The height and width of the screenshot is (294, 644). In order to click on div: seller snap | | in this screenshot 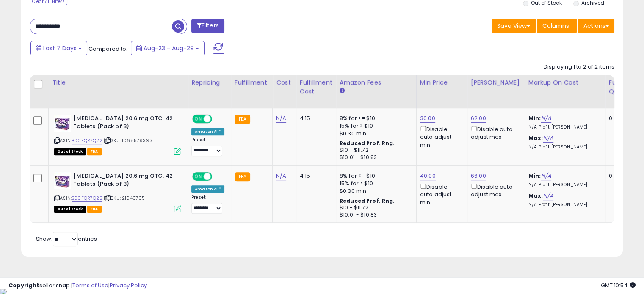, I will do `click(78, 285)`.